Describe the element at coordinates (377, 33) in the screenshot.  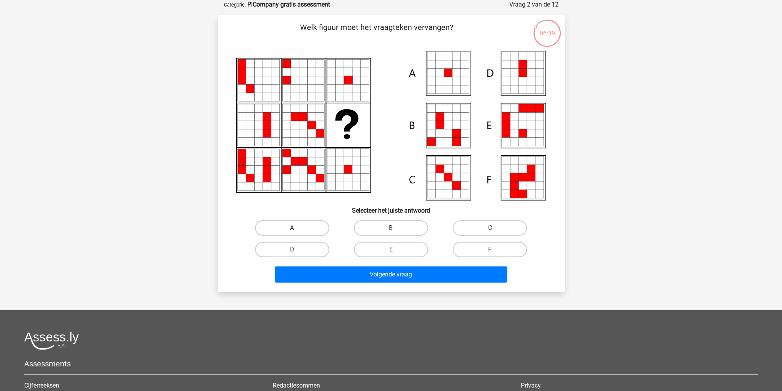
I see `p: Welk figuur moet het vraagteken vervangen?` at that location.